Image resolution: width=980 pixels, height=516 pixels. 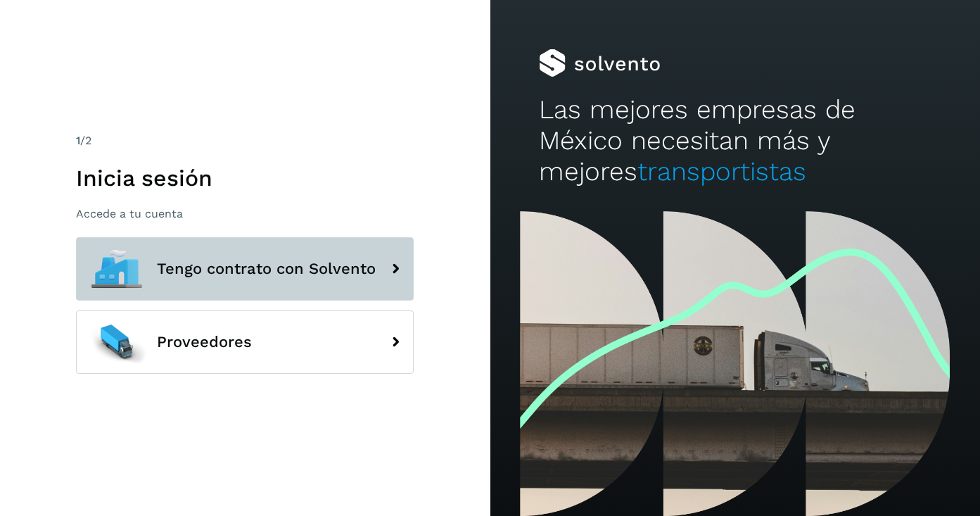 I want to click on span: transportistas, so click(x=722, y=171).